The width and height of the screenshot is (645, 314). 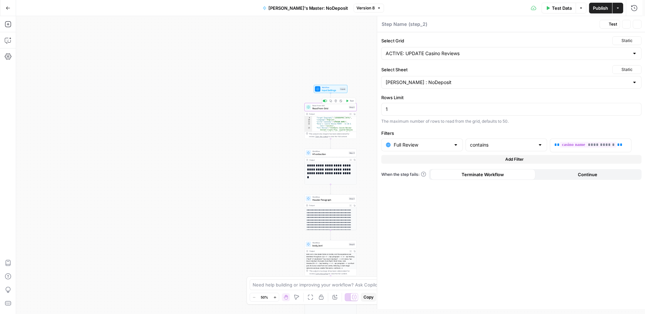 I want to click on span: 50%, so click(x=264, y=297).